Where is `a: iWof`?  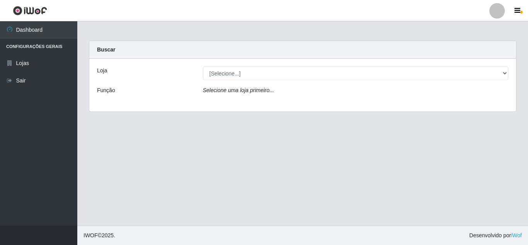
a: iWof is located at coordinates (516, 235).